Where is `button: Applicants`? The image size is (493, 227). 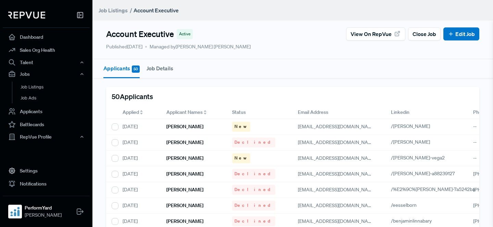
button: Applicants is located at coordinates (122, 68).